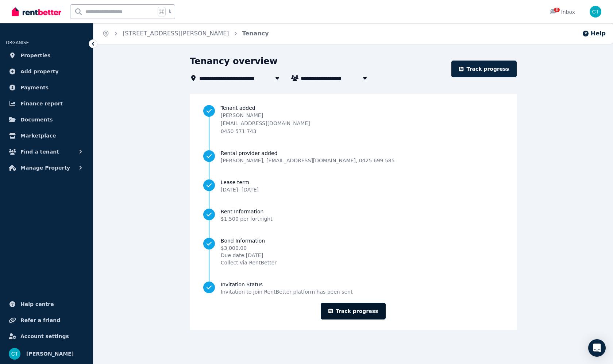 The height and width of the screenshot is (364, 613). I want to click on span: Add property, so click(39, 72).